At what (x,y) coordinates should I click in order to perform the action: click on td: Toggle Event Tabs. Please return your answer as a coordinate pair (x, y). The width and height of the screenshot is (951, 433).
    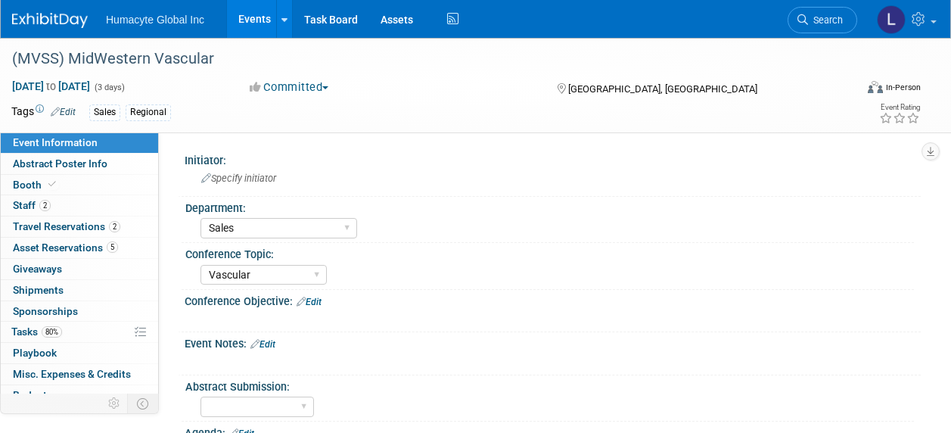
    Looking at the image, I should click on (143, 403).